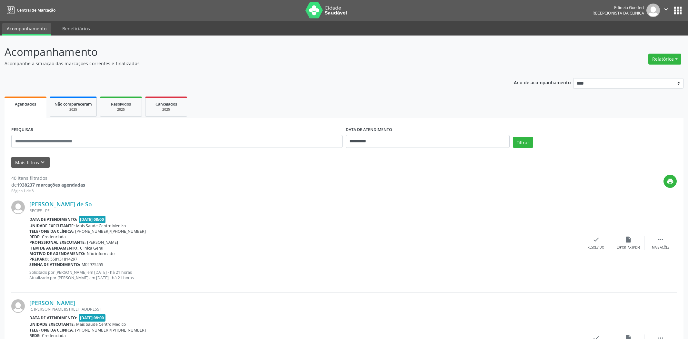 The image size is (688, 339). I want to click on div: de, so click(48, 185).